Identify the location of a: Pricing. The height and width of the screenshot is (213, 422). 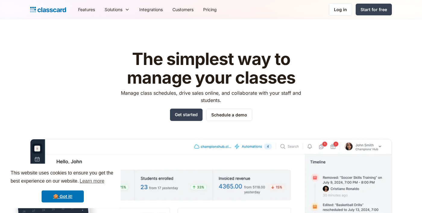
(210, 9).